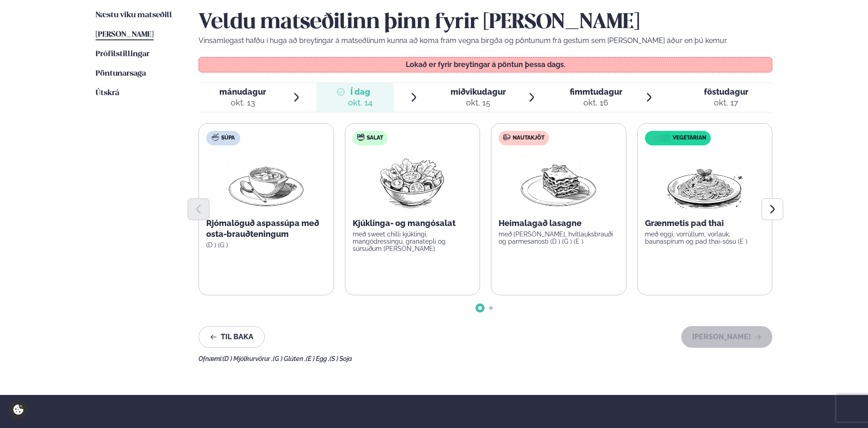 The width and height of the screenshot is (868, 428). I want to click on div: okt. 14, so click(360, 103).